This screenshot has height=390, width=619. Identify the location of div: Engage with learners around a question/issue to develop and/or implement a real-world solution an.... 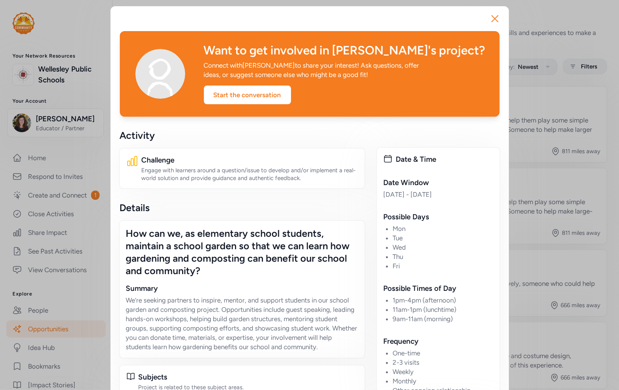
(250, 174).